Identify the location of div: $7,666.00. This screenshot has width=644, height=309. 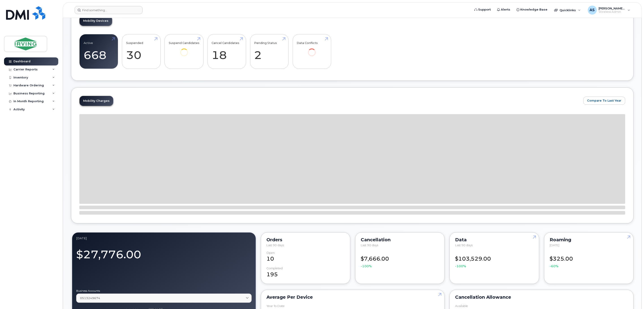
(400, 260).